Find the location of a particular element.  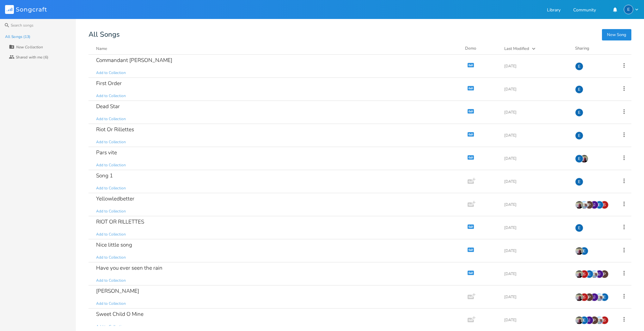

button: E is located at coordinates (631, 9).